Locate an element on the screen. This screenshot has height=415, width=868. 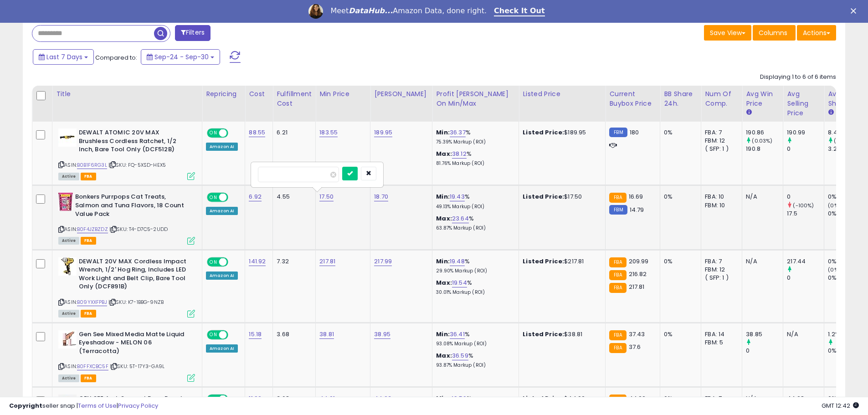
small: (-100%) is located at coordinates (803, 206).